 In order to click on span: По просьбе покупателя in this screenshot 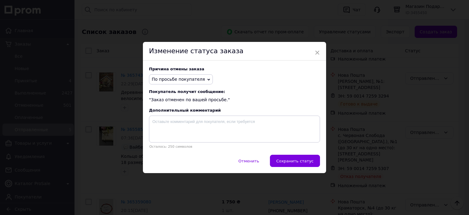, I will do `click(178, 79)`.